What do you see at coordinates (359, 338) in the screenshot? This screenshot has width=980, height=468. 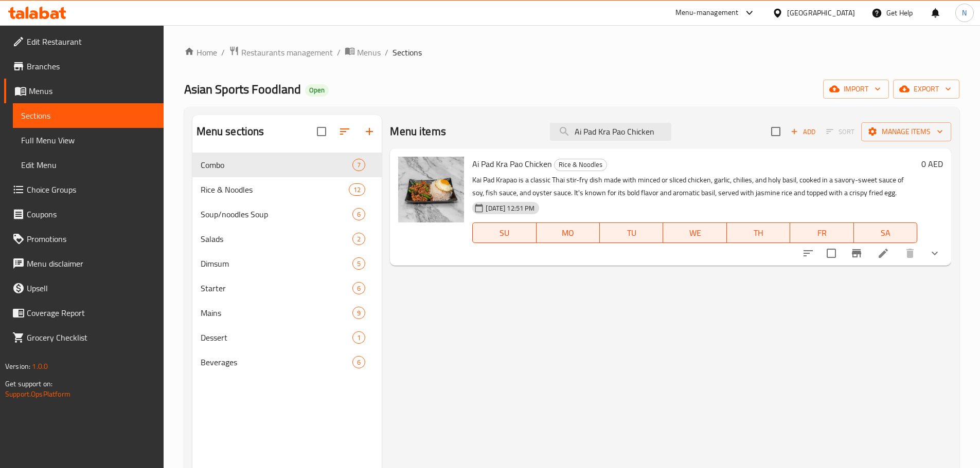 I see `span: 1` at bounding box center [359, 338].